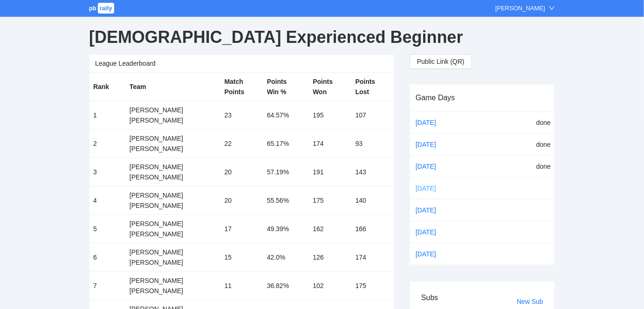  What do you see at coordinates (529, 301) in the screenshot?
I see `a: New Sub` at bounding box center [529, 301].